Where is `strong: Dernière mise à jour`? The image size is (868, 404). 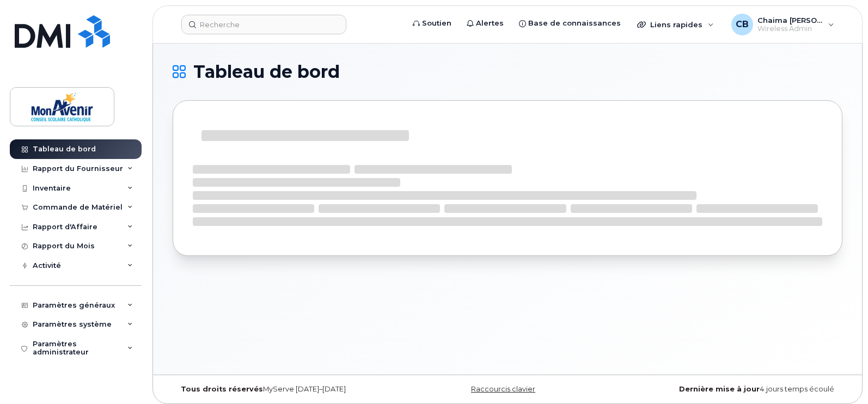 strong: Dernière mise à jour is located at coordinates (720, 389).